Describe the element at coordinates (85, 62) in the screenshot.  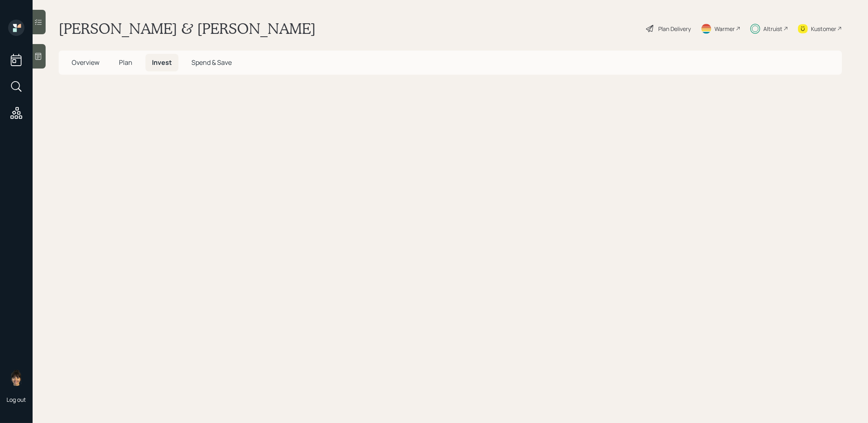
I see `span: Overview` at that location.